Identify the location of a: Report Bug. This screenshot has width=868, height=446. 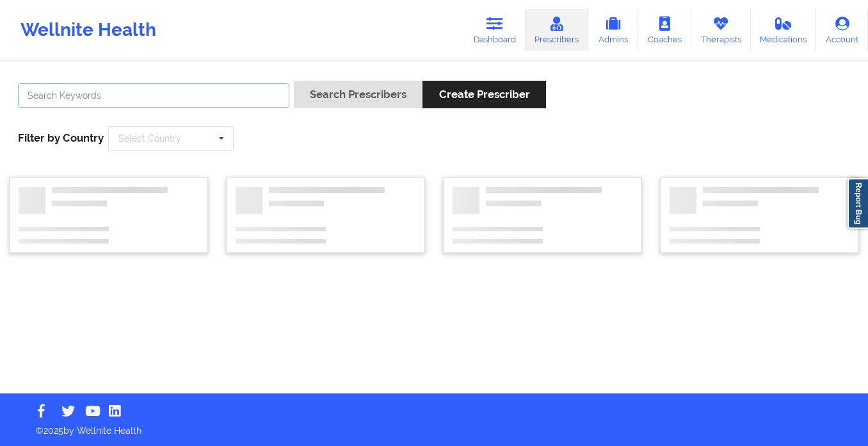
(858, 203).